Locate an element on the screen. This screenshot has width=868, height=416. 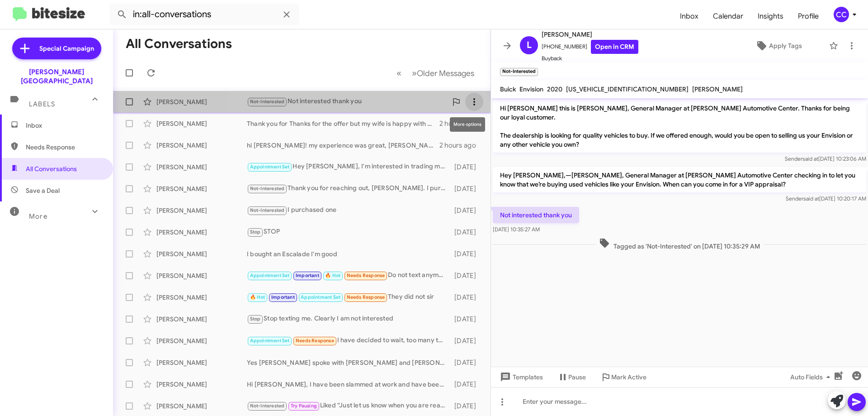
span: Buick is located at coordinates (507, 89).